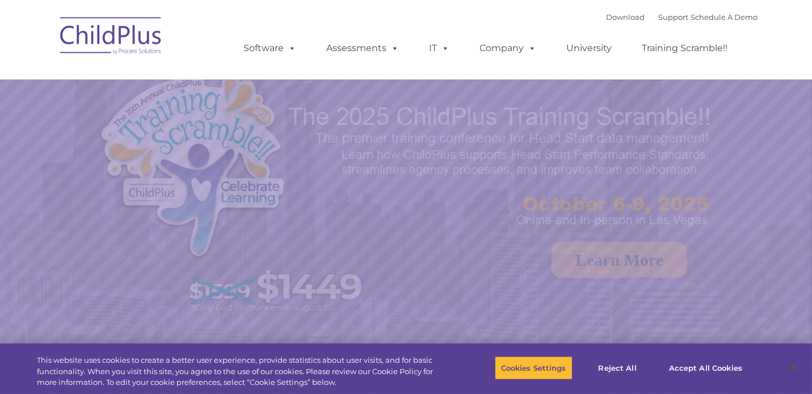 This screenshot has height=394, width=812. What do you see at coordinates (794, 368) in the screenshot?
I see `button: Close` at bounding box center [794, 368].